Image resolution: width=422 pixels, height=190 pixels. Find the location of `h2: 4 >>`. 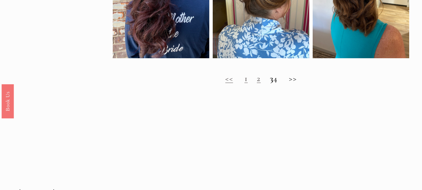

h2: 4 >> is located at coordinates (261, 78).